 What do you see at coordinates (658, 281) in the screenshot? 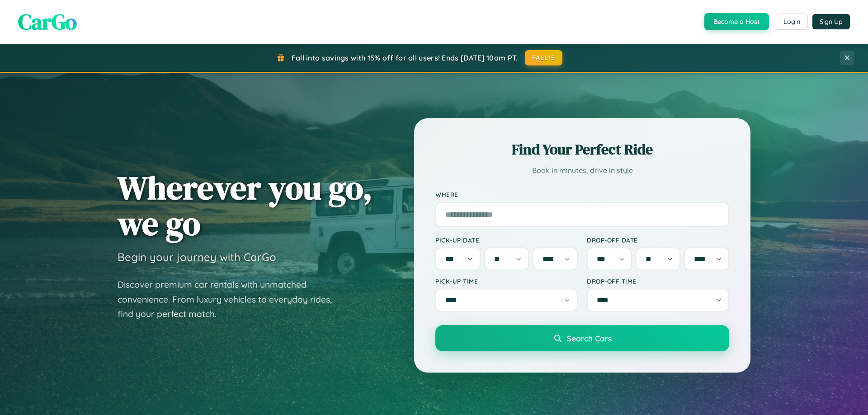
I see `label: Drop-off Time` at bounding box center [658, 281].